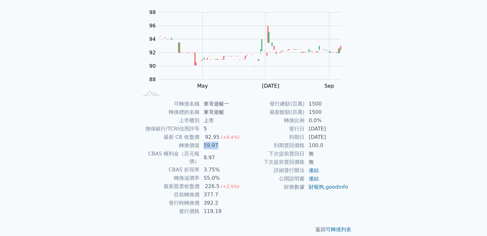 The height and width of the screenshot is (236, 487). What do you see at coordinates (222, 170) in the screenshot?
I see `td: 3.75%` at bounding box center [222, 170].